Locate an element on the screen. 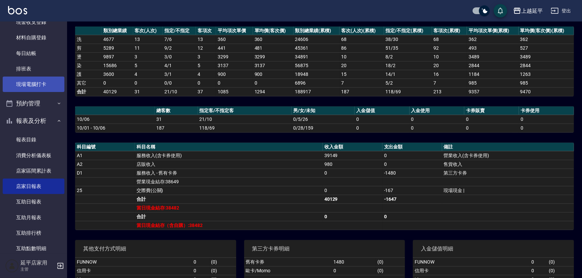 The image size is (582, 278). td: 染 is located at coordinates (88, 65).